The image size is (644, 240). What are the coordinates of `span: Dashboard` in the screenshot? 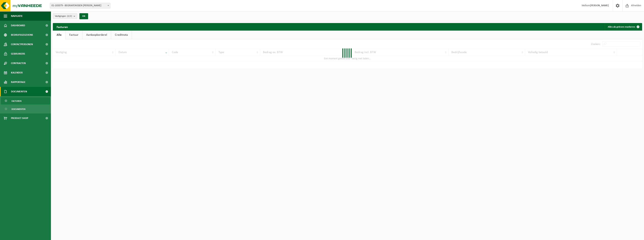 It's located at (18, 26).